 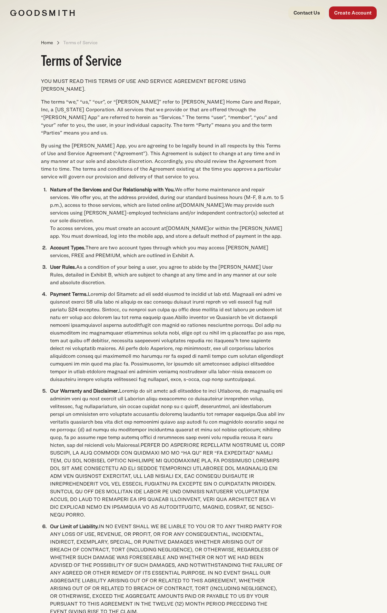 What do you see at coordinates (353, 13) in the screenshot?
I see `a: Create Account` at bounding box center [353, 13].